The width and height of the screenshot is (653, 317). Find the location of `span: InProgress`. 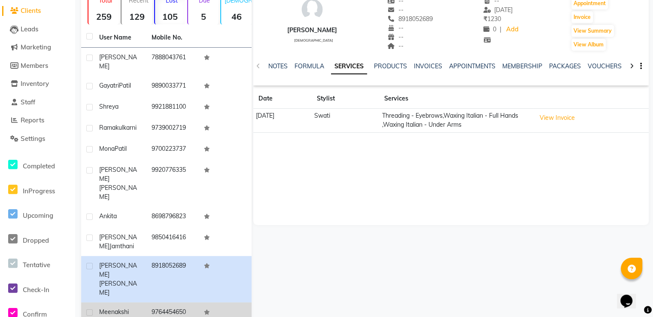

span: InProgress is located at coordinates (39, 191).